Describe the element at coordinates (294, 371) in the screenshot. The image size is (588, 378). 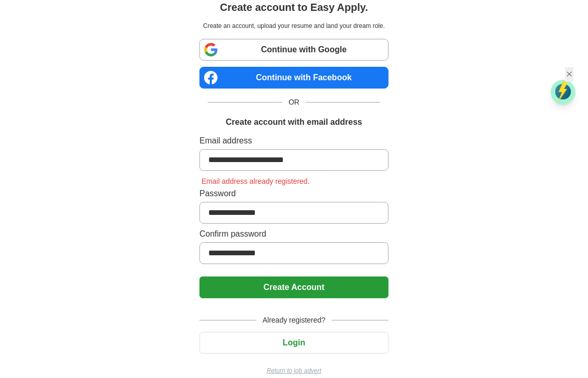
I see `p: Return to job advert` at that location.